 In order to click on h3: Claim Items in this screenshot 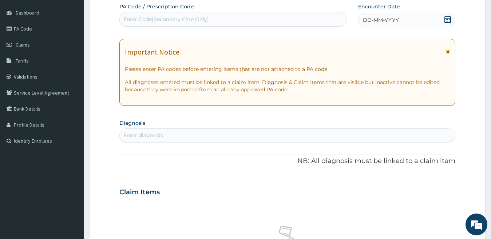, I will do `click(139, 192)`.